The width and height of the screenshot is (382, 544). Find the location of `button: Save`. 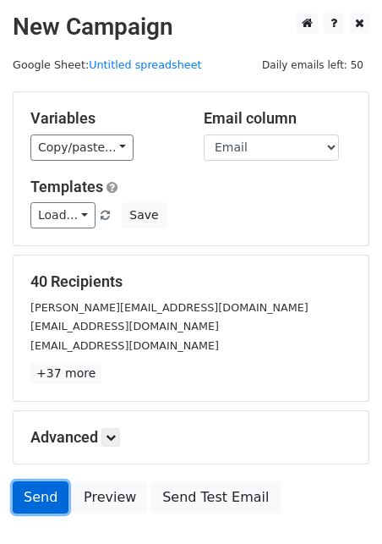

button: Save is located at coordinates (144, 215).